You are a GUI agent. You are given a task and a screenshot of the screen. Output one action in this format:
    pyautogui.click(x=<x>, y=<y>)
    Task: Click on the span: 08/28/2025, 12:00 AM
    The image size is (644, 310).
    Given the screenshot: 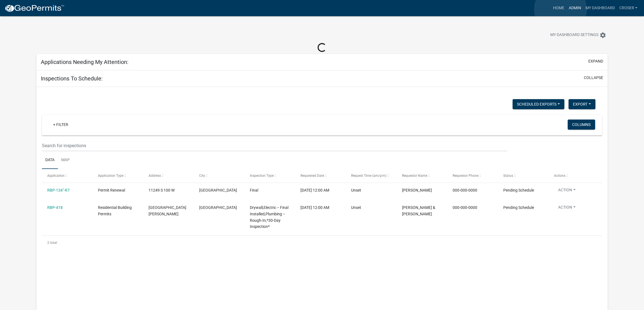 What is the action you would take?
    pyautogui.click(x=315, y=208)
    